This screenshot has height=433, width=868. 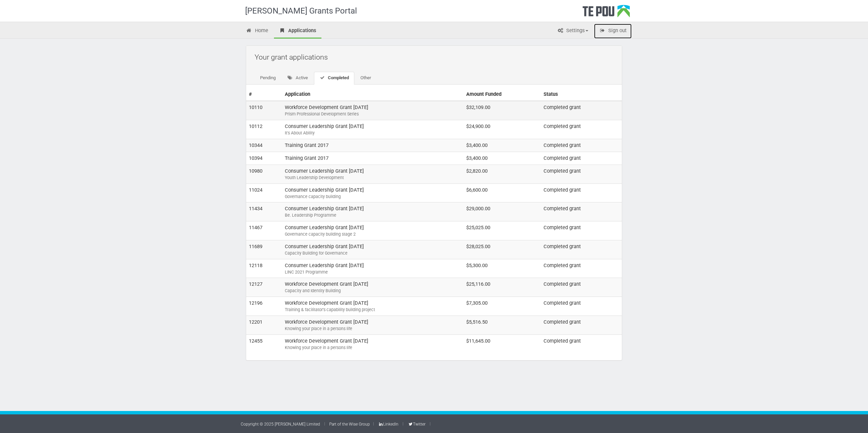 What do you see at coordinates (502, 269) in the screenshot?
I see `td: $5,300.00` at bounding box center [502, 269].